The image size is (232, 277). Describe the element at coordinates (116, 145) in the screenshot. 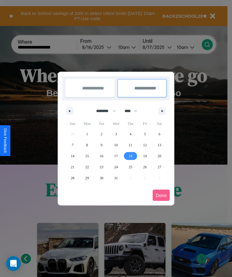

I see `span: 10` at that location.